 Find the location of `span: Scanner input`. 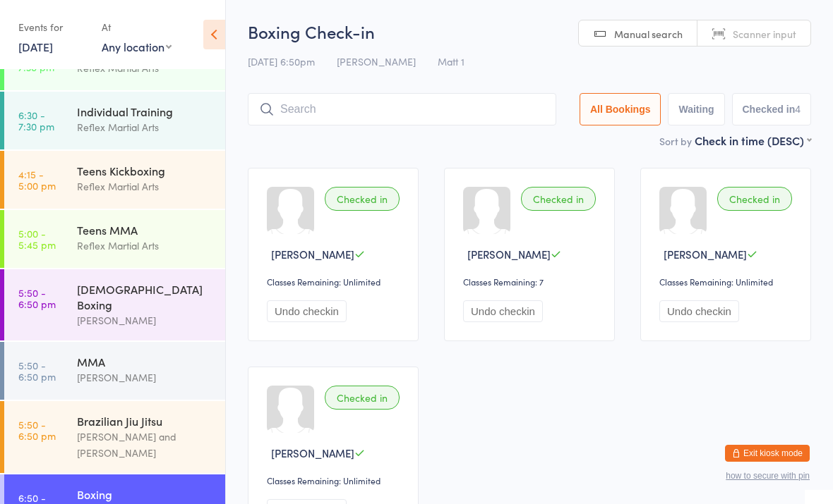

span: Scanner input is located at coordinates (764, 34).